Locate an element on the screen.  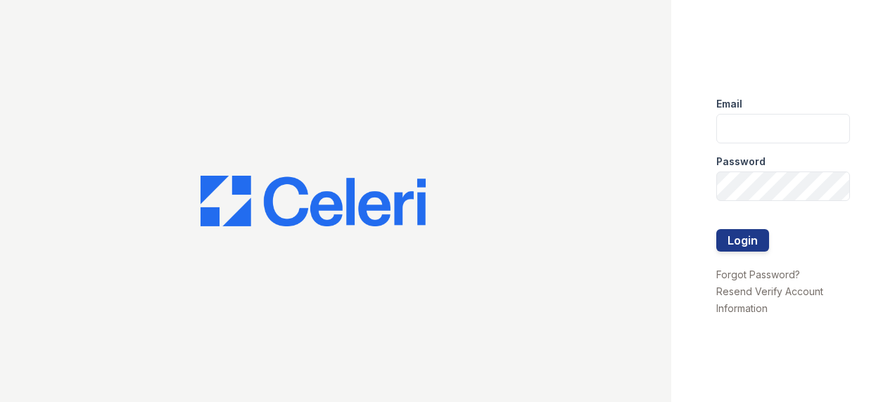
a: Forgot Password? is located at coordinates (758, 274).